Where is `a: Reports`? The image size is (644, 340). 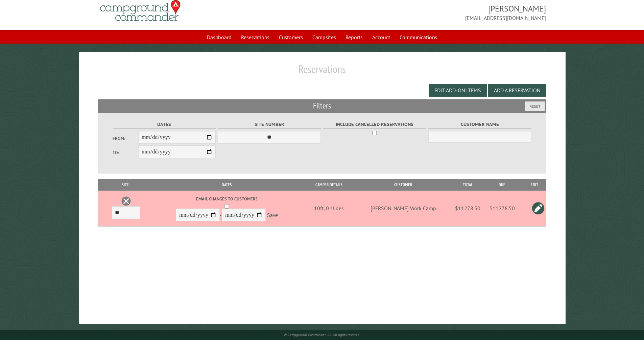 a: Reports is located at coordinates (354, 37).